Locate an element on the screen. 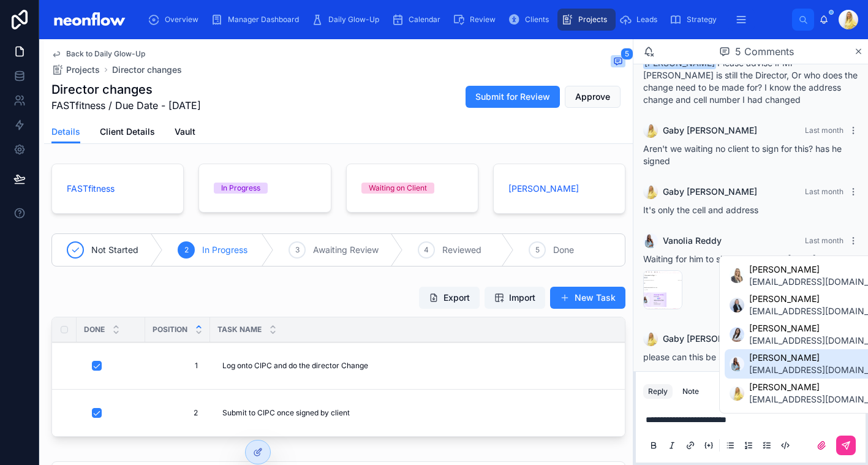  a: Back to Daily Glow-Up is located at coordinates (98, 54).